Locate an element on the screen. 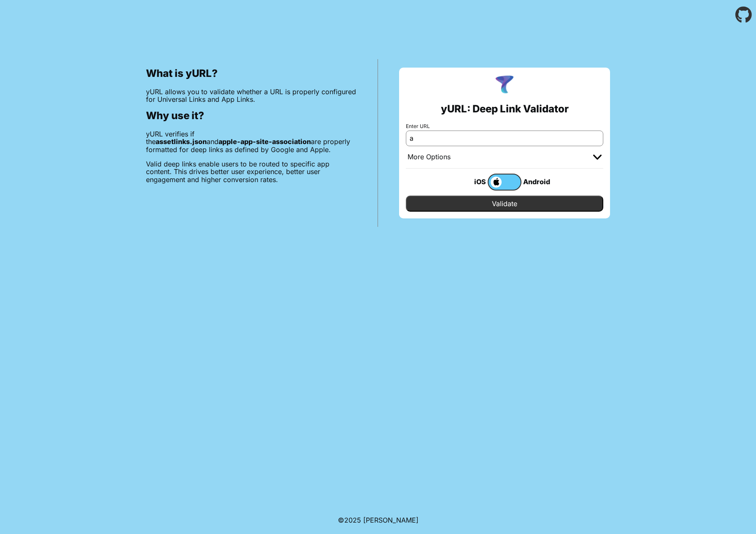 This screenshot has width=756, height=534. div: More Options is located at coordinates (429, 157).